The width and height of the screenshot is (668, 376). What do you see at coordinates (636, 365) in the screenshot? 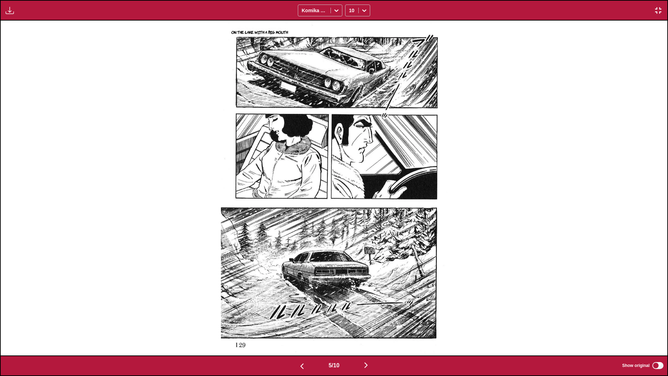
I see `span: Show original` at bounding box center [636, 365].